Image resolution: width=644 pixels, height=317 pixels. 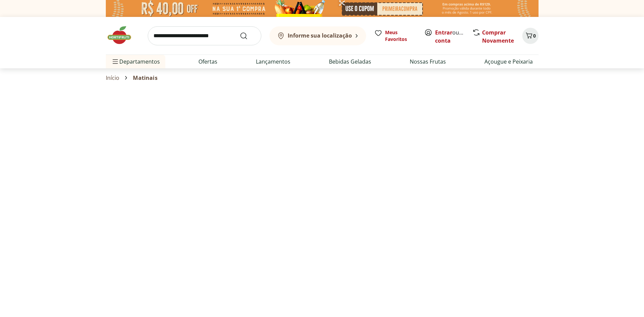 What do you see at coordinates (350, 62) in the screenshot?
I see `a: Bebidas Geladas` at bounding box center [350, 62].